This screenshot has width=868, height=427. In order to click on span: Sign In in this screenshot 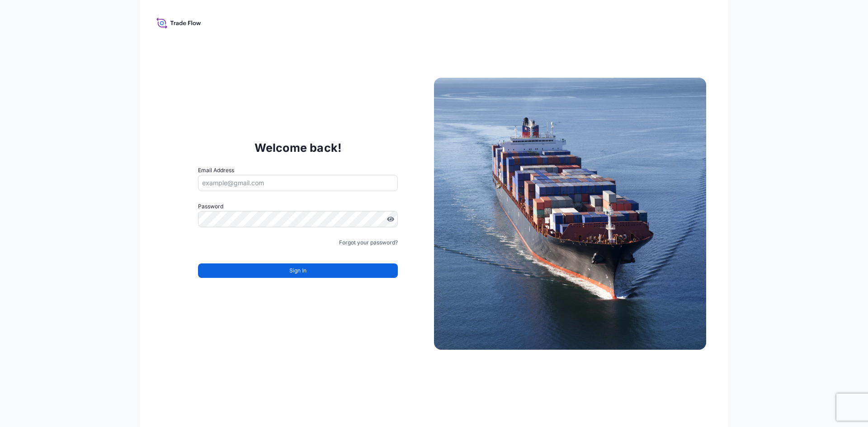, I will do `click(298, 270)`.